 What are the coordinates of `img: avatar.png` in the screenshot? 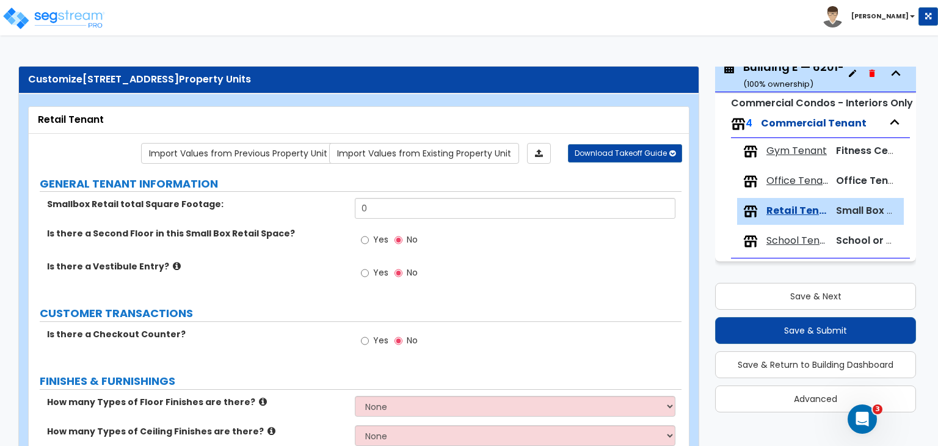 It's located at (832, 16).